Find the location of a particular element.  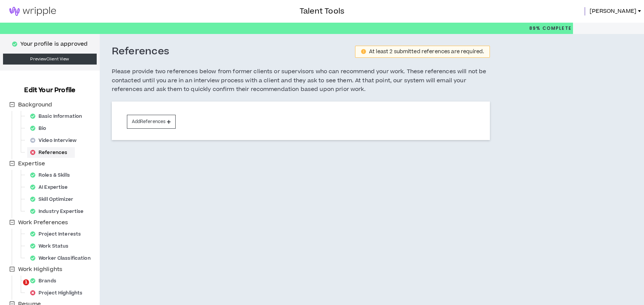

span: Complete is located at coordinates (556, 28).